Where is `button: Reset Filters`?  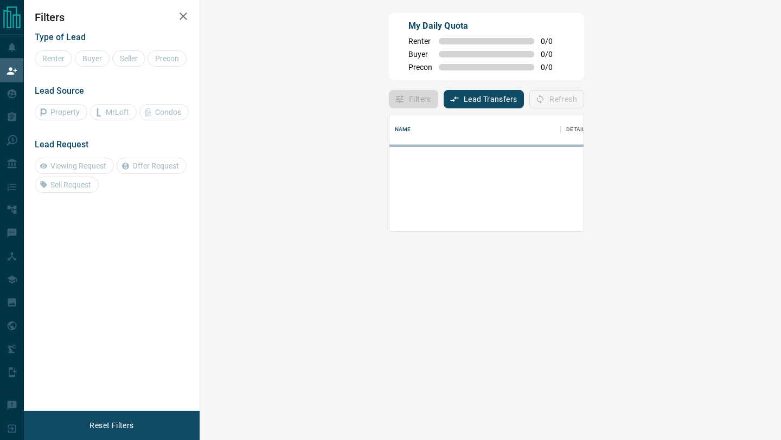 button: Reset Filters is located at coordinates (111, 426).